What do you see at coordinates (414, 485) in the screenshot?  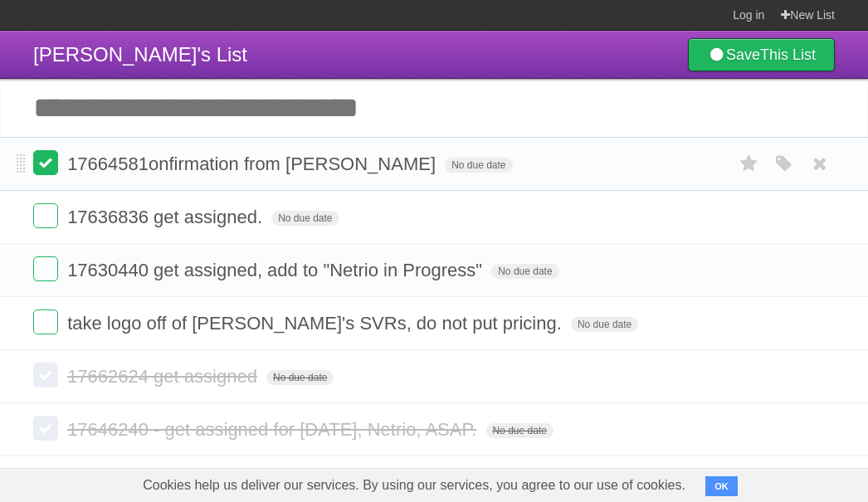 I see `span: Cookies help us deliver our services. By using our services, you agree to our use of cookies.` at bounding box center [414, 485].